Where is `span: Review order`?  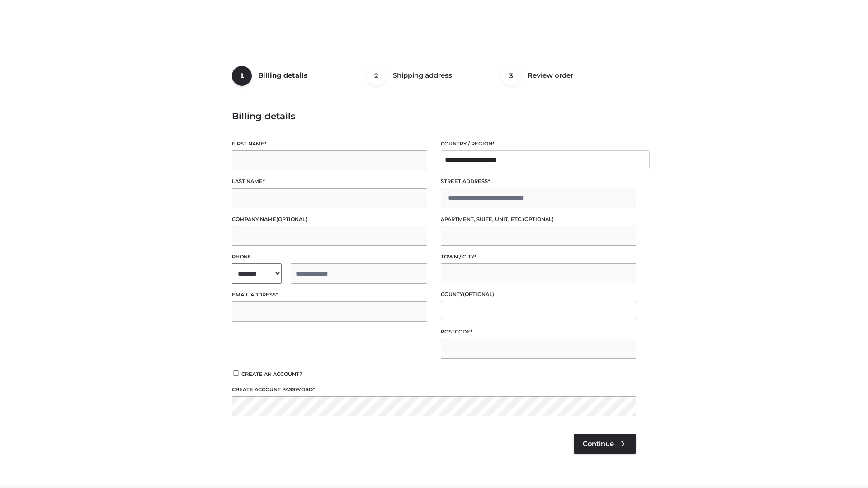 span: Review order is located at coordinates (550, 75).